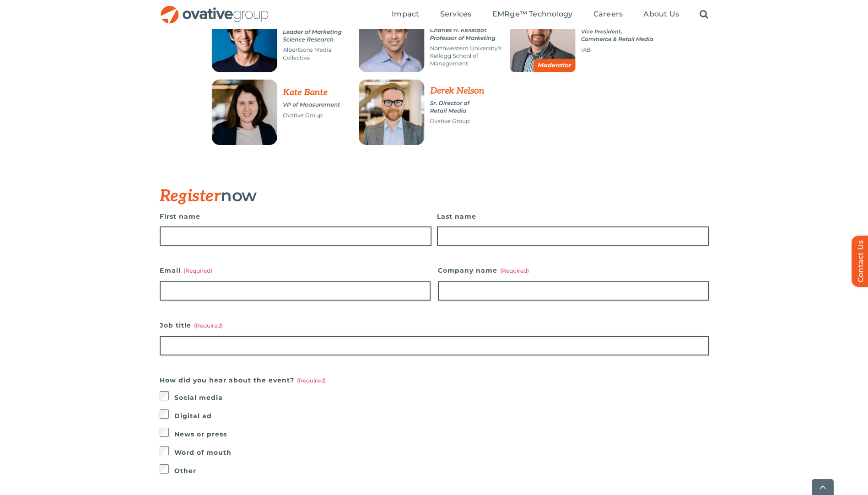 The width and height of the screenshot is (868, 495). What do you see at coordinates (434, 326) in the screenshot?
I see `label: Job title` at bounding box center [434, 326].